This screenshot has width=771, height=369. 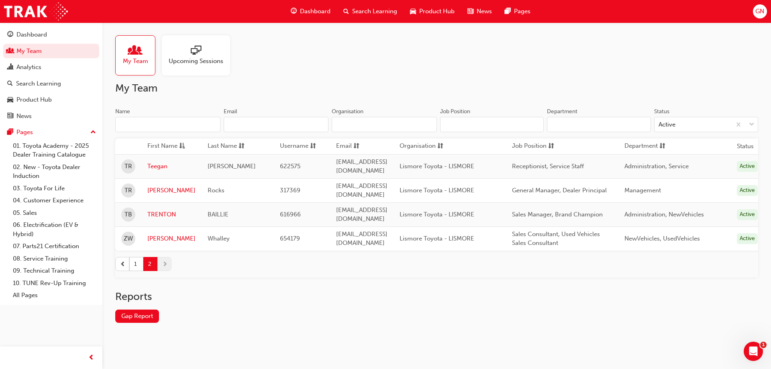 What do you see at coordinates (484, 11) in the screenshot?
I see `span: News` at bounding box center [484, 11].